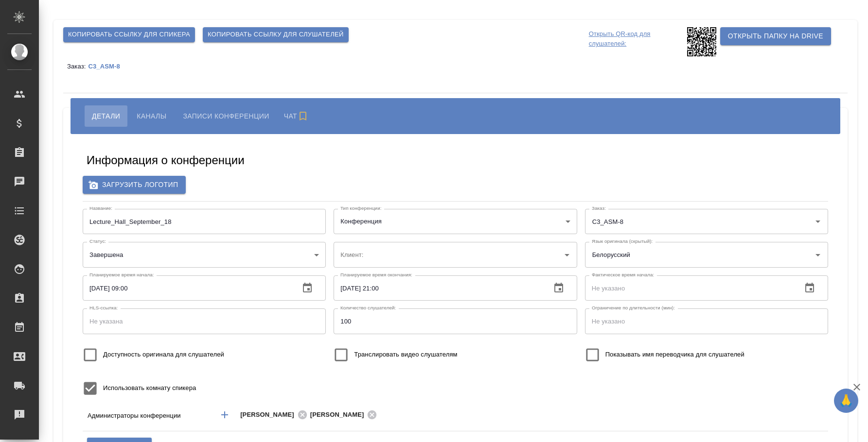  What do you see at coordinates (165, 160) in the screenshot?
I see `h5: Информация о конференции` at bounding box center [165, 160].